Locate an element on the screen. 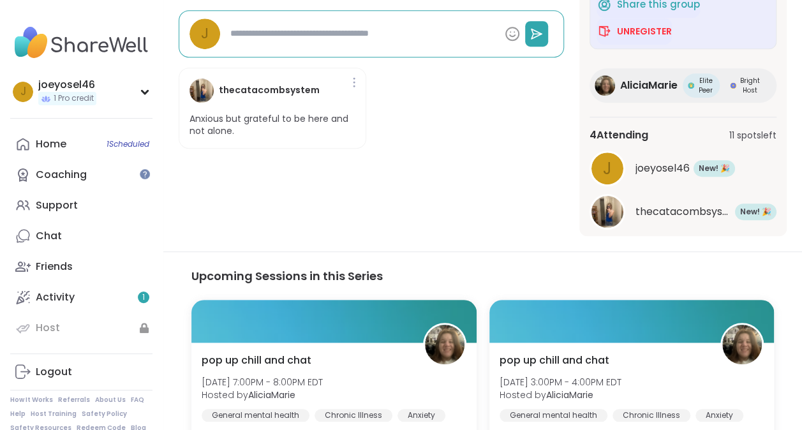  a: FAQ is located at coordinates (137, 400).